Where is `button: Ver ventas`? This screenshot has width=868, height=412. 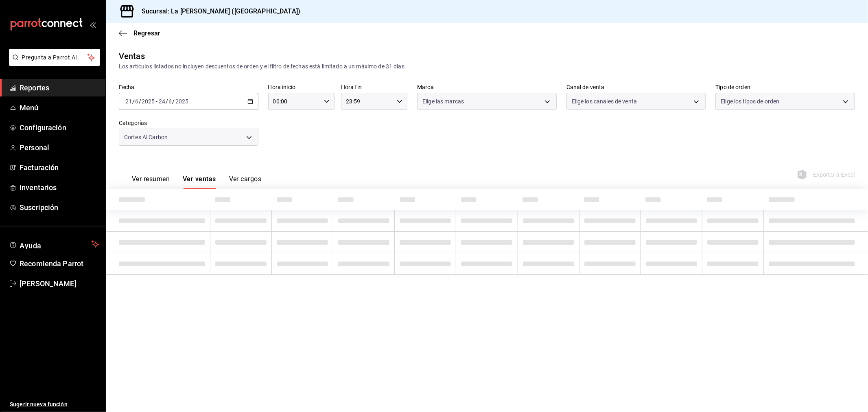
button: Ver ventas is located at coordinates (199, 182).